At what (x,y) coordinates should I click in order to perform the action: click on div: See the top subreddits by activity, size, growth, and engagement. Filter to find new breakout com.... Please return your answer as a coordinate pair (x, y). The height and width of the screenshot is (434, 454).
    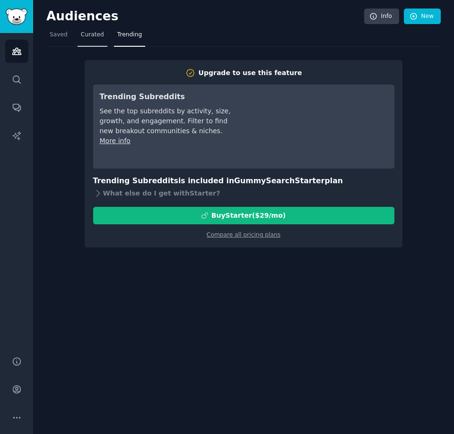
    Looking at the image, I should click on (166, 121).